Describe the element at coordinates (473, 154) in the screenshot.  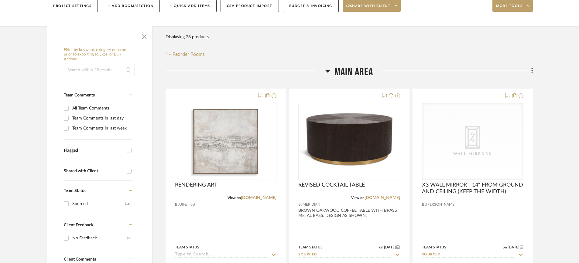
I see `div: Wall Mirrors` at that location.